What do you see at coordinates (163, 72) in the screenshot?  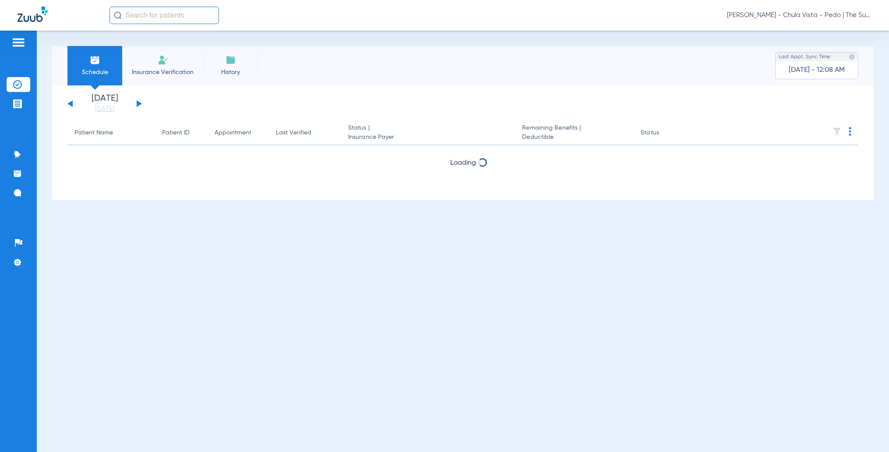 I see `span: Insurance Verification` at bounding box center [163, 72].